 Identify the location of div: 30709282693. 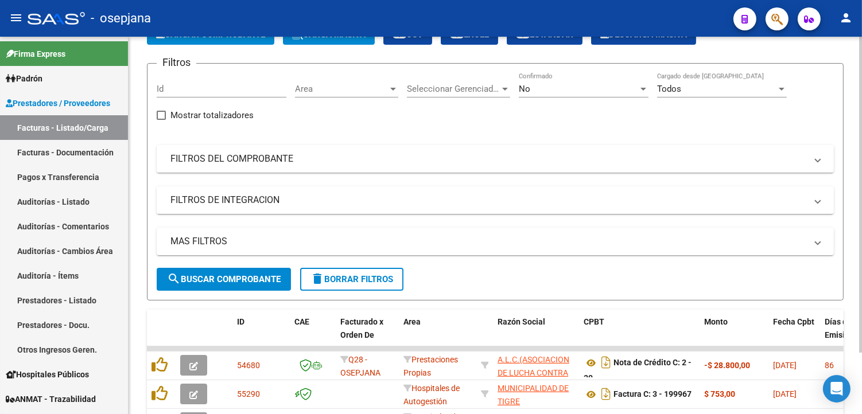
(536, 366).